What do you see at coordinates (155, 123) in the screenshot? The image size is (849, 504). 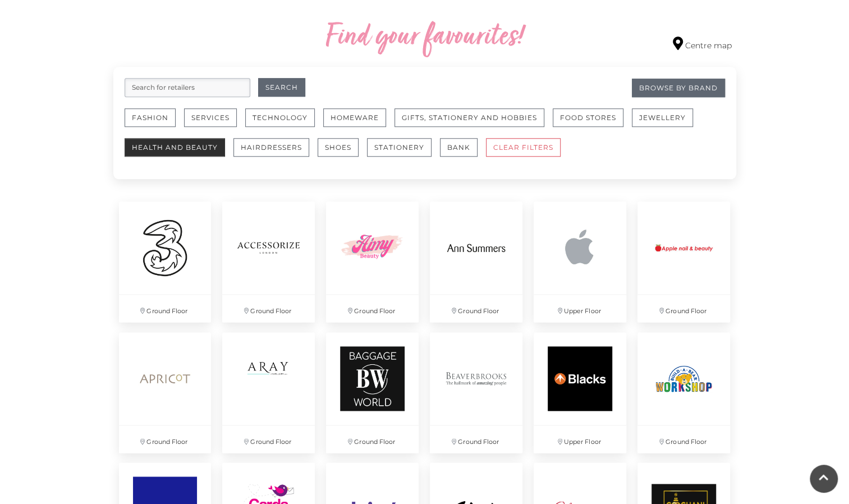 I see `a: Fashion` at bounding box center [155, 123].